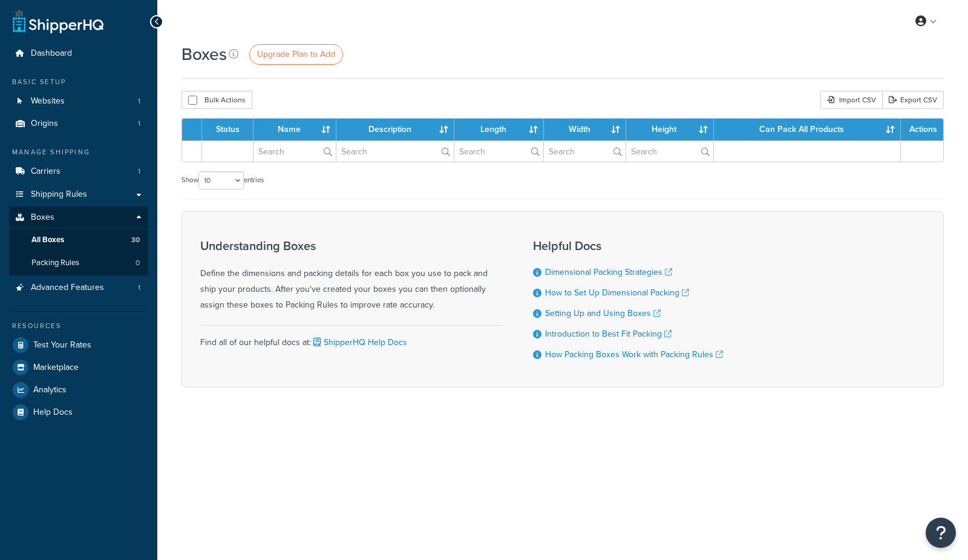 This screenshot has height=560, width=968. I want to click on div: Import CSV, so click(852, 100).